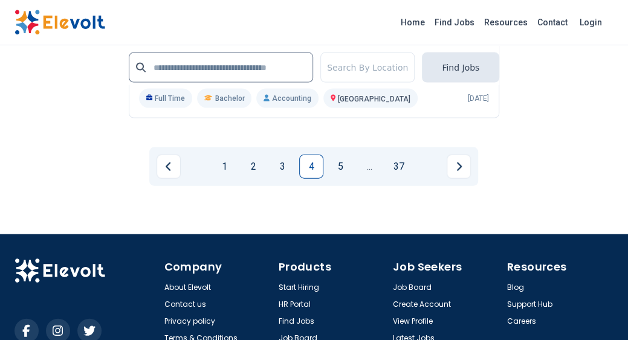 Image resolution: width=628 pixels, height=340 pixels. I want to click on a: Next page, so click(458, 167).